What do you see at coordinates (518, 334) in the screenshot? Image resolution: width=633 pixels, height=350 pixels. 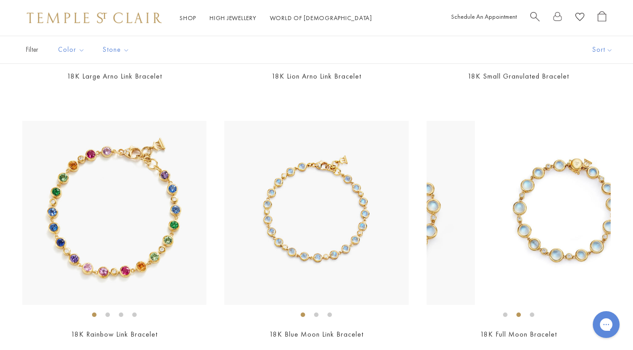 I see `a: 18K Full Moon Bracelet` at bounding box center [518, 334].